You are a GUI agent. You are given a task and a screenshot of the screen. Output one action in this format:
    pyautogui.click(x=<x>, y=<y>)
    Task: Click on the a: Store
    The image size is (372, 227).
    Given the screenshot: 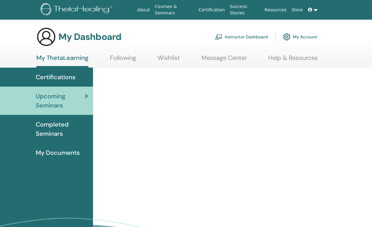 What is the action you would take?
    pyautogui.click(x=297, y=10)
    